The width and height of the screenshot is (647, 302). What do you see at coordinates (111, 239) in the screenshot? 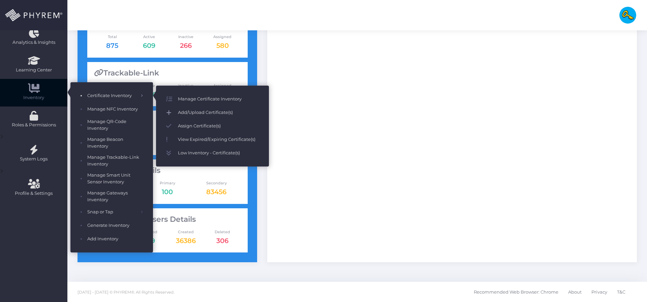
I see `a: Add Inventory` at bounding box center [111, 239].